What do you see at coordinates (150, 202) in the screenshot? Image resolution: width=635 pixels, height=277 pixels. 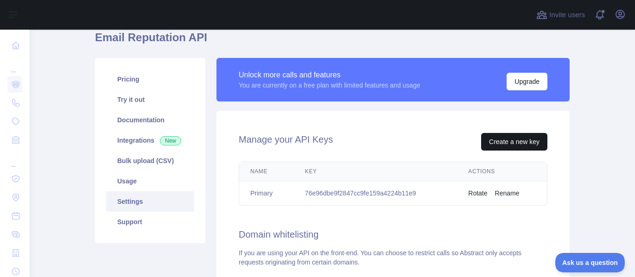 I see `a: Settings` at bounding box center [150, 202].